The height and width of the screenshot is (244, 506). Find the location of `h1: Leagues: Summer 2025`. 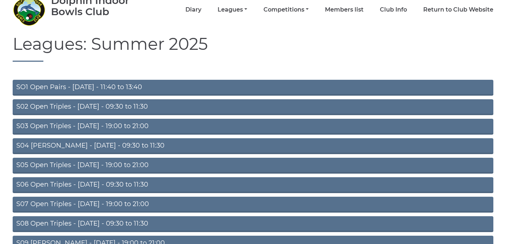

h1: Leagues: Summer 2025 is located at coordinates (253, 48).